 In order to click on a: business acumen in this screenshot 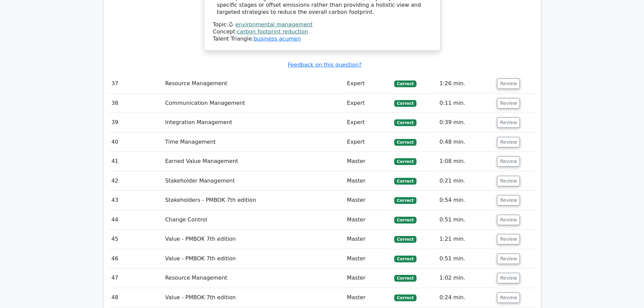, I will do `click(277, 39)`.